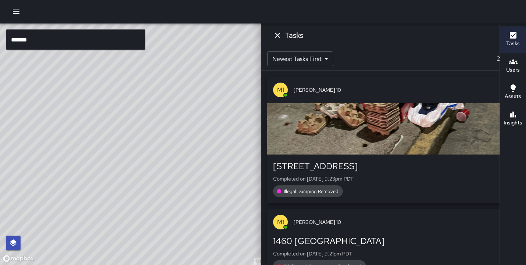 Image resolution: width=526 pixels, height=265 pixels. Describe the element at coordinates (513, 92) in the screenshot. I see `button: Assets` at that location.